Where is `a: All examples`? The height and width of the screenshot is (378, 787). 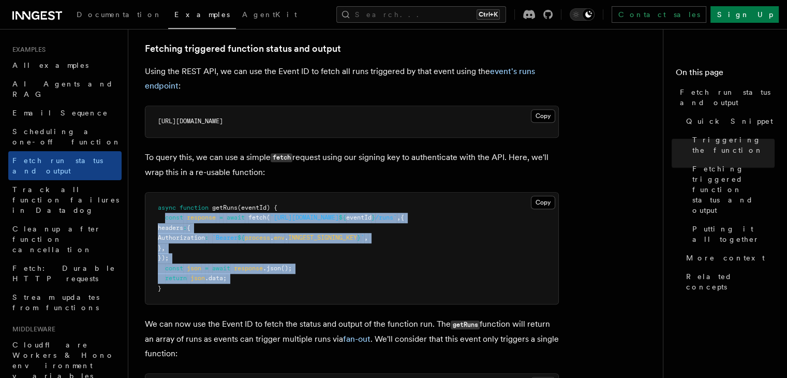 a: All examples is located at coordinates (65, 65).